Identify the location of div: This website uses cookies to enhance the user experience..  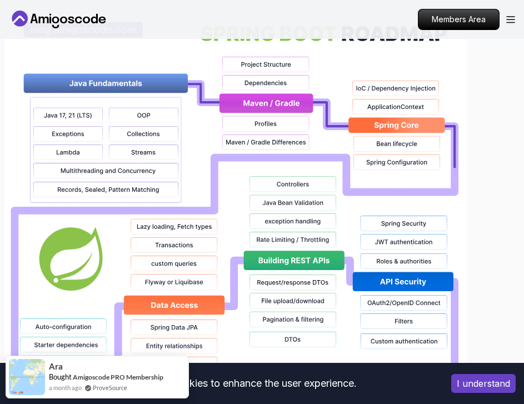
(221, 383).